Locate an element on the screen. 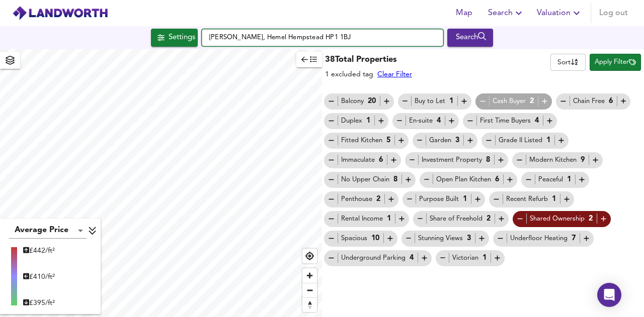 This screenshot has height=317, width=644. button: Settings is located at coordinates (174, 38).